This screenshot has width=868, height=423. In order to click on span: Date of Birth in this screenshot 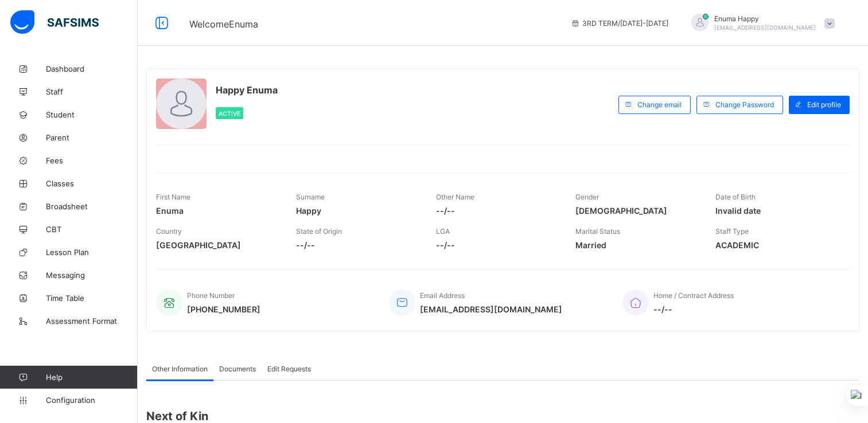, I will do `click(735, 196)`.